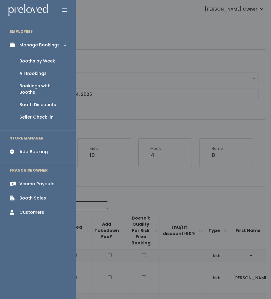  Describe the element at coordinates (33, 73) in the screenshot. I see `div: All Bookings` at that location.